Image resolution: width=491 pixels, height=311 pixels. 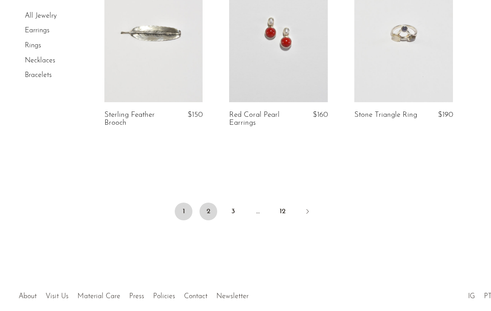 I want to click on a: About, so click(x=27, y=297).